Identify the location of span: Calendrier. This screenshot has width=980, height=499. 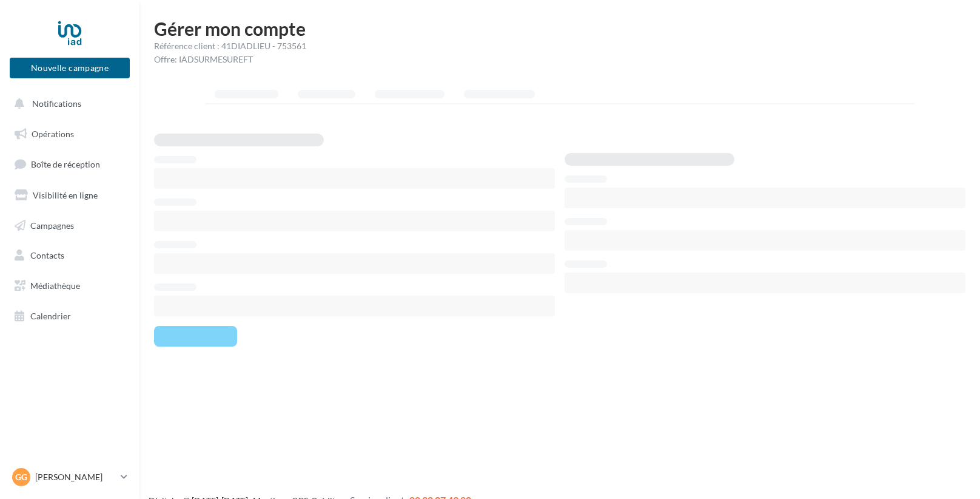
(50, 315).